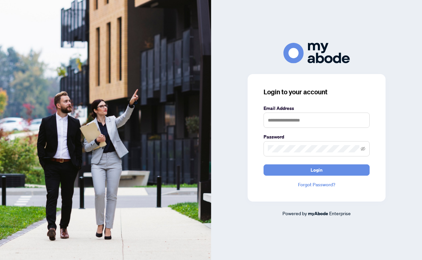  Describe the element at coordinates (317, 184) in the screenshot. I see `a: Forgot Password?` at that location.